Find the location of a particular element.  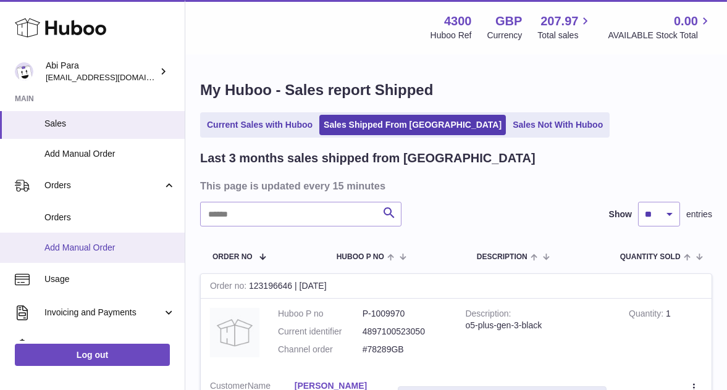

dt: Huboo P no is located at coordinates (320, 314).